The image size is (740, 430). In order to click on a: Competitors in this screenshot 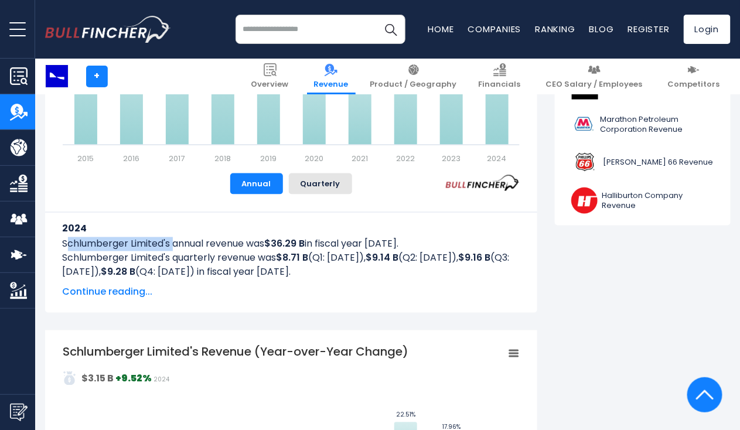, I will do `click(693, 76)`.